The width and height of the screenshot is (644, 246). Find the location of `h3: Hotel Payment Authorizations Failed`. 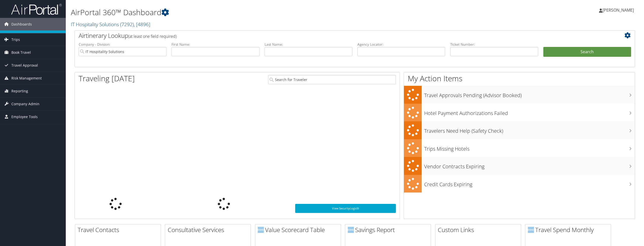

h3: Hotel Payment Authorizations Failed is located at coordinates (529, 112).